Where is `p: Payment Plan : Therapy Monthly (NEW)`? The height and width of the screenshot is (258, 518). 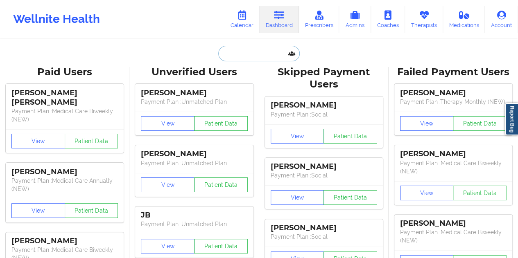 p: Payment Plan : Therapy Monthly (NEW) is located at coordinates (453, 102).